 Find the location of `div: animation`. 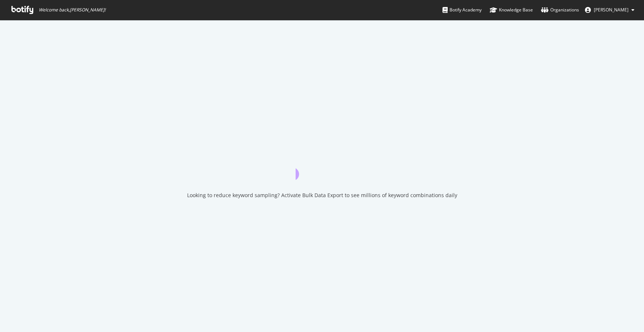

div: animation is located at coordinates (323, 167).